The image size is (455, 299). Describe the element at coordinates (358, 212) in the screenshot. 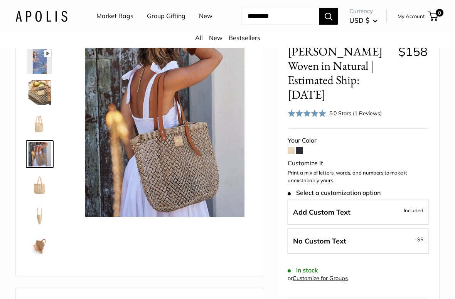

I see `label: Add Custom Text` at that location.